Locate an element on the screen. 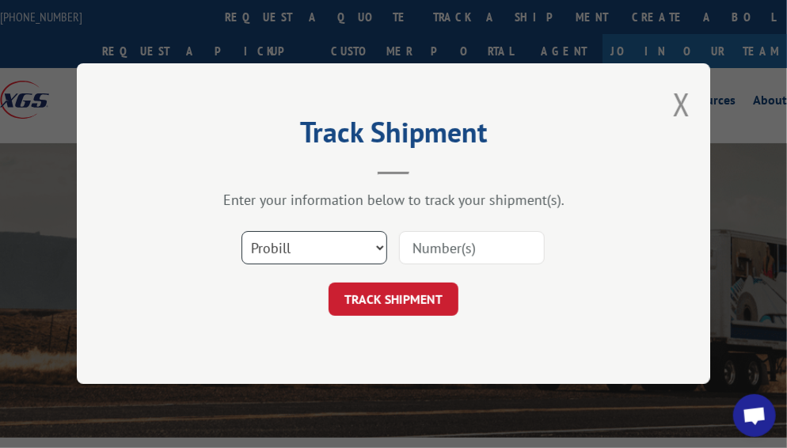  div: Enter your information below to track your shipment(s). is located at coordinates (393, 200).